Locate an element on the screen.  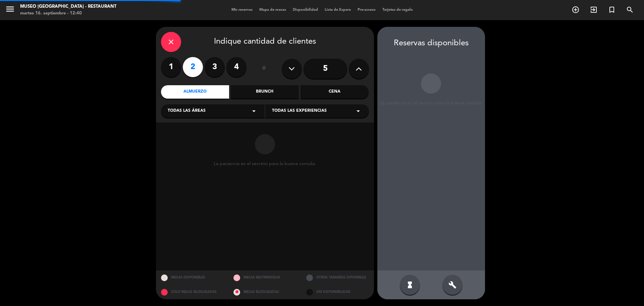
div: OTROS TAMAÑOS DIPONIBLES is located at coordinates (338, 277).